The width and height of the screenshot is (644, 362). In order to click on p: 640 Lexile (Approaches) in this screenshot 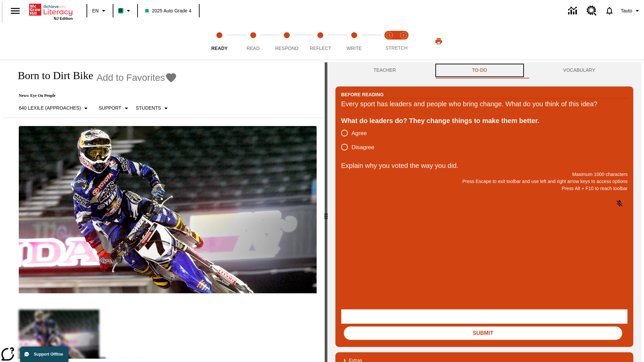, I will do `click(50, 108)`.